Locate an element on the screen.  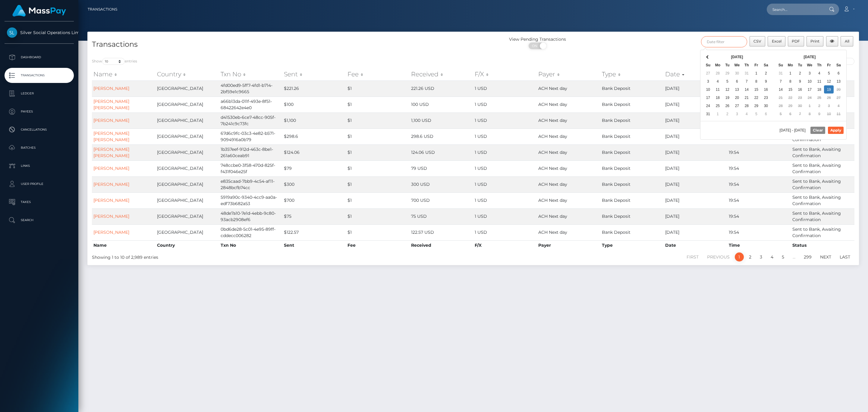
td: 67d6c9fc-03c3-4e82-b571-9094916a0b79 is located at coordinates (250, 137).